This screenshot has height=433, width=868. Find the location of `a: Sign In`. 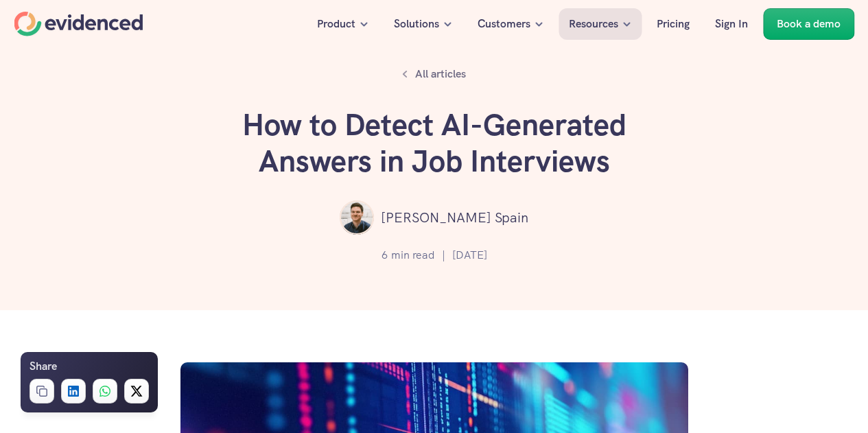

a: Sign In is located at coordinates (731, 24).